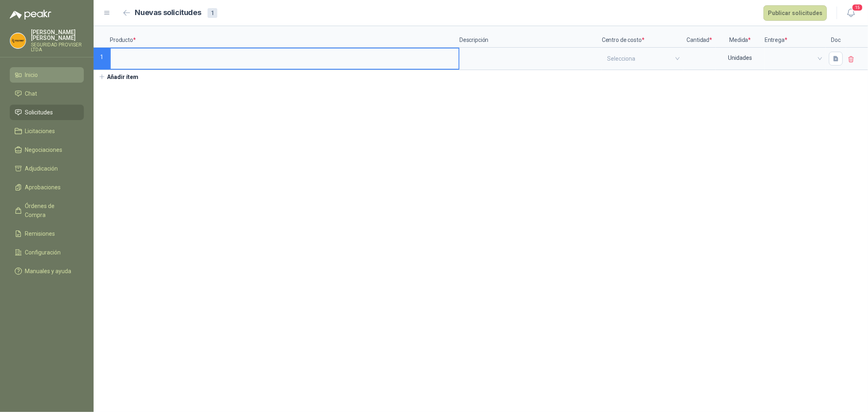 The image size is (868, 412). Describe the element at coordinates (47, 75) in the screenshot. I see `a: Inicio` at that location.